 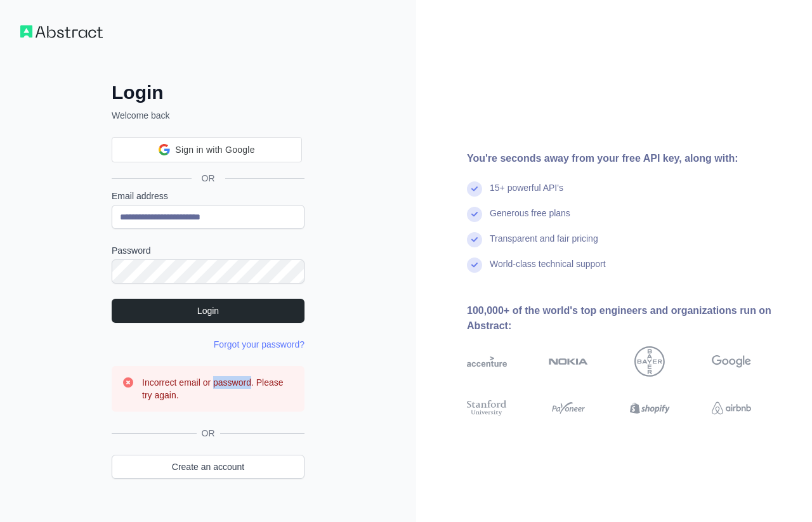 What do you see at coordinates (208, 196) in the screenshot?
I see `label: Email address` at bounding box center [208, 196].